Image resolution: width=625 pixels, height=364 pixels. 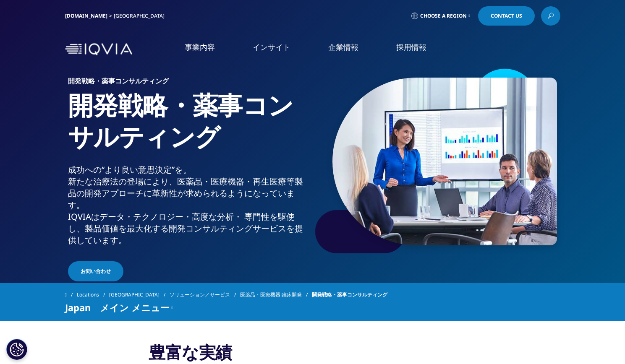 I want to click on div: 成功への“より良い意思決定”を。 新たな治療法の登場により、医薬品・医療機器・再生医療等製品の開発アプローチに革新性が求められるようになっています。 IQVIAはデータ・テクノロジー・高度な分析..., so click(x=188, y=205).